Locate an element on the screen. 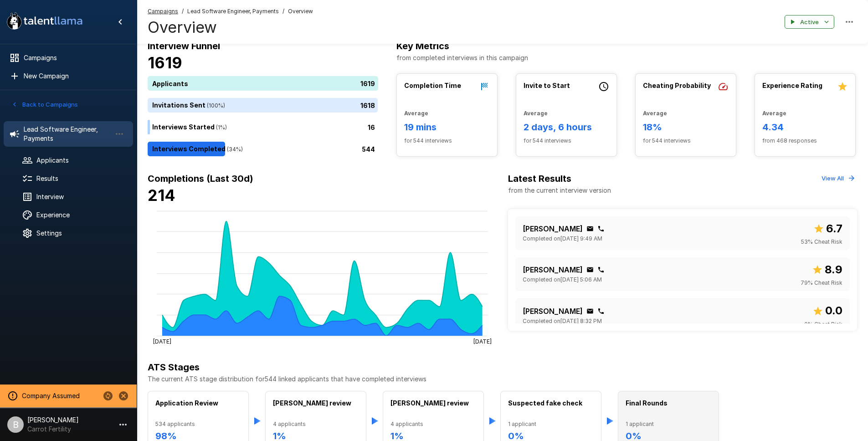 The width and height of the screenshot is (868, 441). b: Final Rounds is located at coordinates (647, 402).